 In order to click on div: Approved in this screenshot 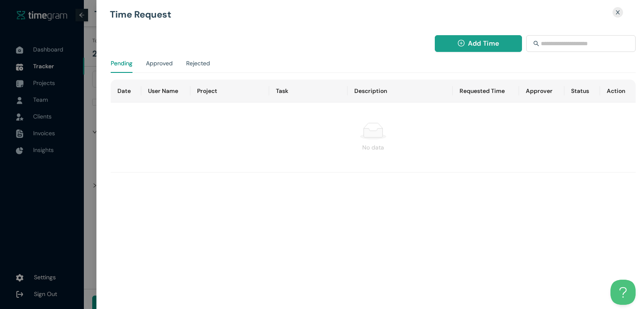, I will do `click(159, 63)`.